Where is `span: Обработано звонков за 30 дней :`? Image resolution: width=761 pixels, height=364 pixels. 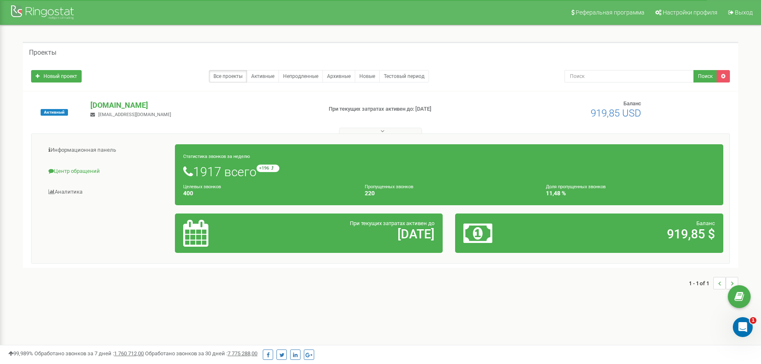 span: Обработано звонков за 30 дней : is located at coordinates (201, 353).